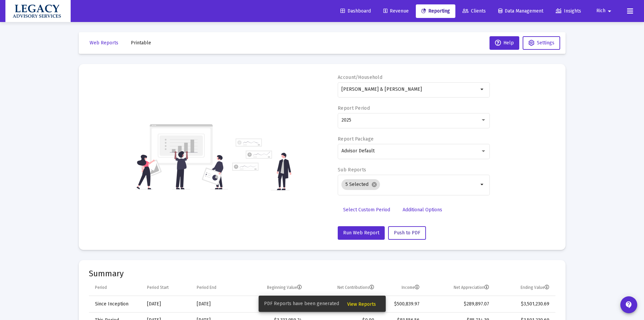 This screenshot has width=644, height=320. I want to click on img: reporting, so click(182, 156).